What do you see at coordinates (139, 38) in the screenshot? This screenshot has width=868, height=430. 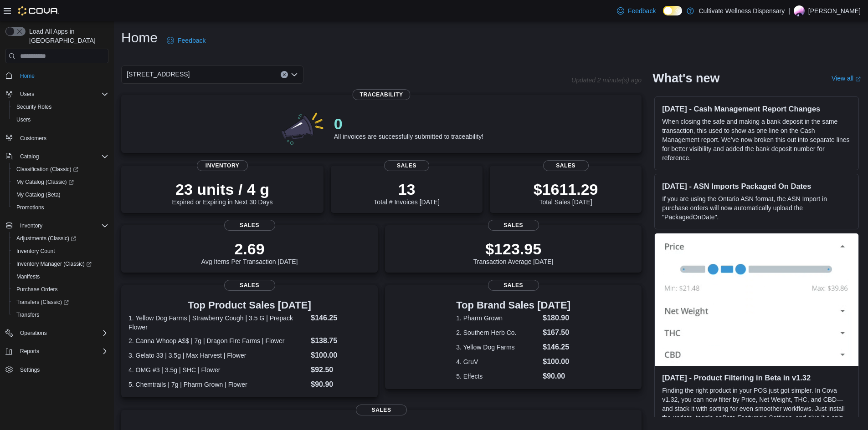 I see `h1: Home` at bounding box center [139, 38].